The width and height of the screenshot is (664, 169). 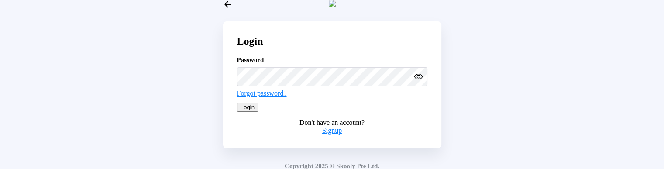 What do you see at coordinates (262, 93) in the screenshot?
I see `a: Forgot password?` at bounding box center [262, 93].